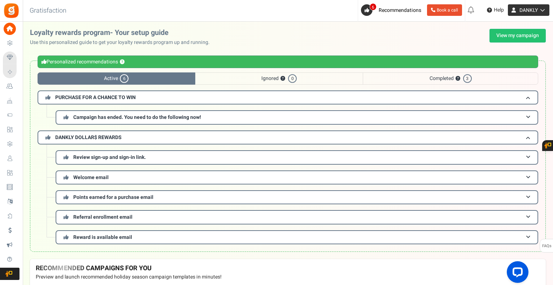  I want to click on h3: Gratisfaction, so click(48, 11).